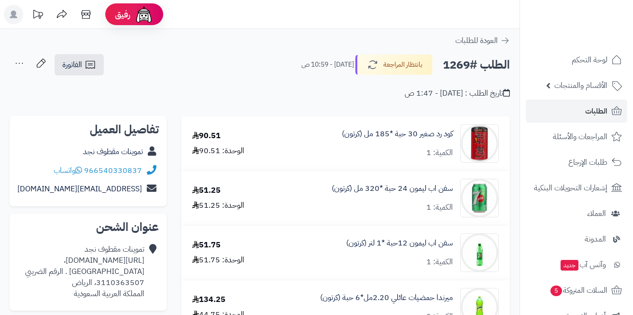 This screenshot has width=633, height=315. What do you see at coordinates (479, 252) in the screenshot?
I see `img: 1747540828-789ab214-413e-4ccd-b32f-1699f0bc-90x90.jpg` at bounding box center [479, 252].